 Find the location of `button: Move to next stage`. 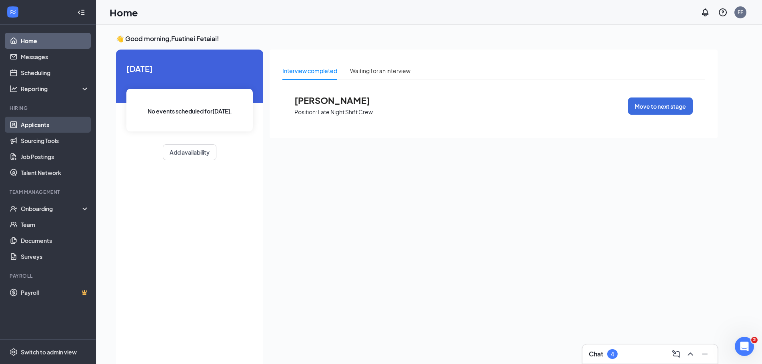

button: Move to next stage is located at coordinates (660, 106).